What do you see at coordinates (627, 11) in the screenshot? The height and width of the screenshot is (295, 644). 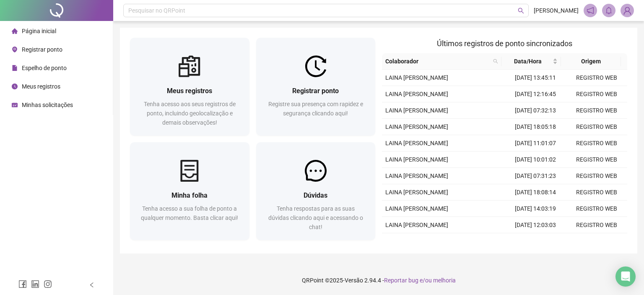 I see `img: 90501` at bounding box center [627, 11].